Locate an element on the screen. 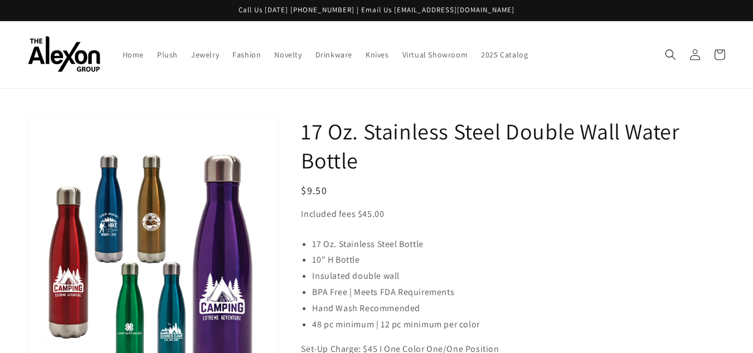 Image resolution: width=753 pixels, height=353 pixels. a: 2025 Catalog is located at coordinates (504, 55).